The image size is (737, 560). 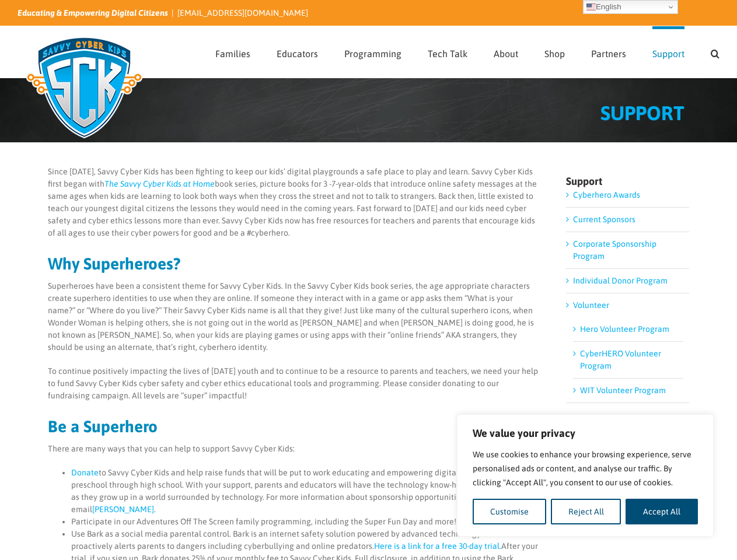 I want to click on a: Educators, so click(x=297, y=52).